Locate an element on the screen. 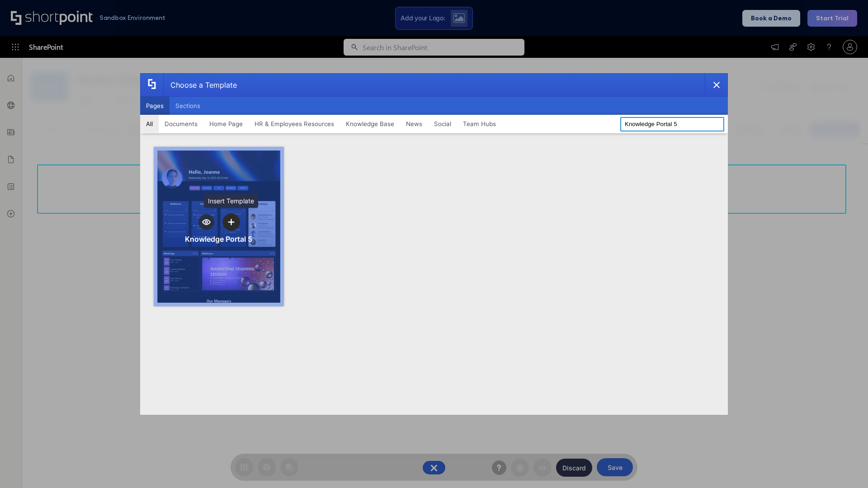  button: All is located at coordinates (149, 124).